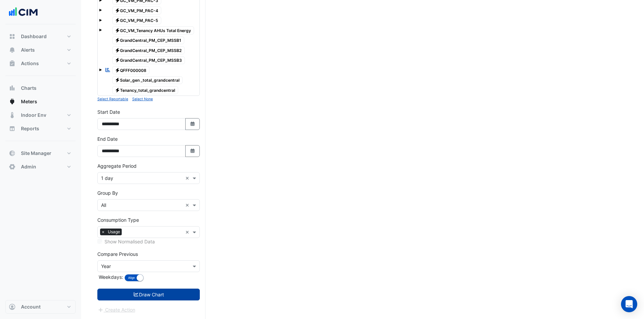 The image size is (644, 319). I want to click on img: Company Logo, so click(23, 12).